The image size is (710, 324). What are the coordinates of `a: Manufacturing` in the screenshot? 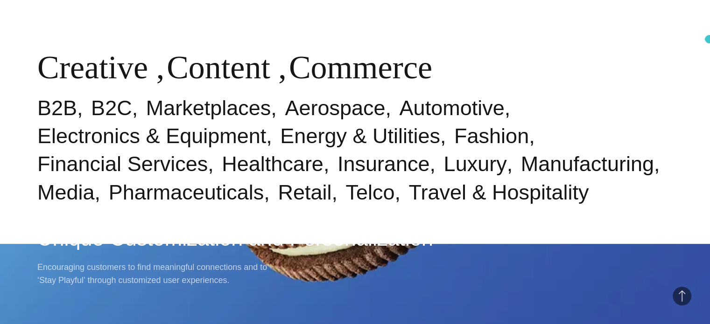 It's located at (587, 164).